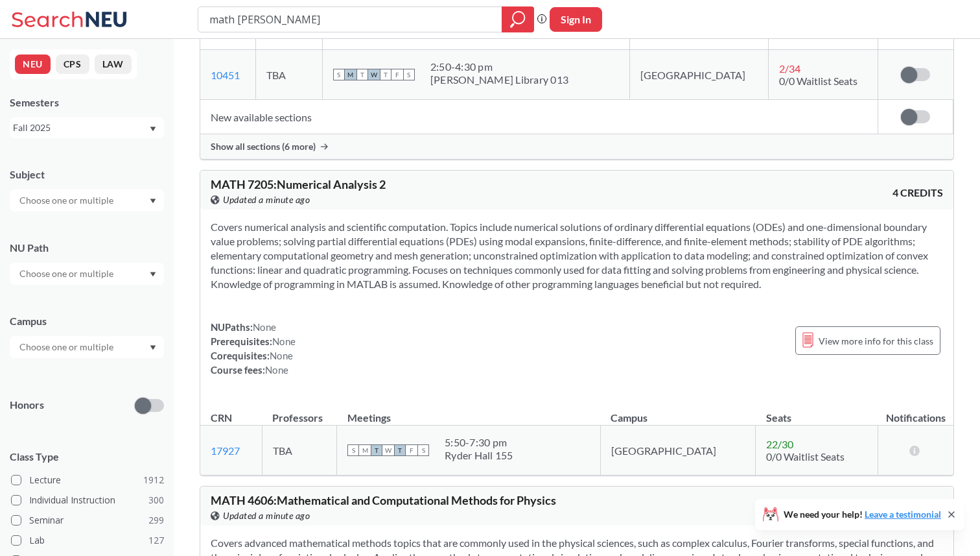 The height and width of the screenshot is (556, 980). I want to click on span: Show all sections (6 more), so click(263, 146).